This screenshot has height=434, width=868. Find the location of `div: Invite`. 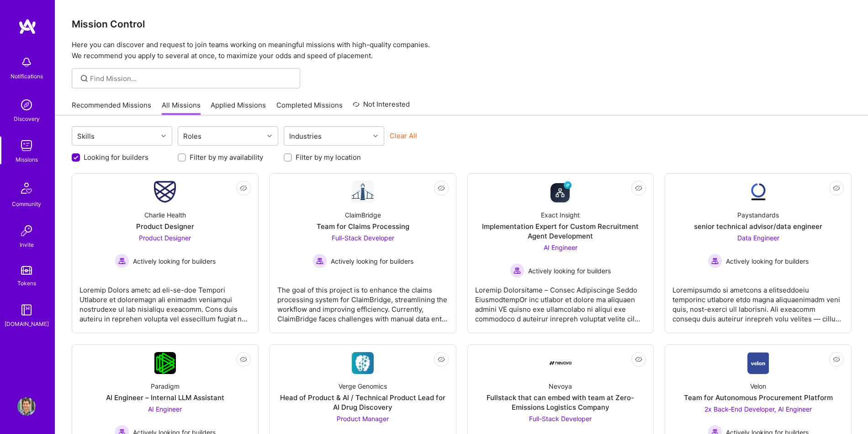

div: Invite is located at coordinates (26, 244).